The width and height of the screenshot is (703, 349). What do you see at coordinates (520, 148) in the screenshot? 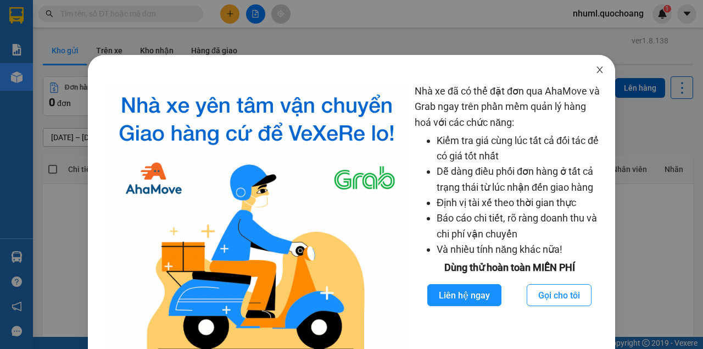
I see `li: Kiểm tra giá cùng lúc tất cả đối tác để có giá tốt nhất` at bounding box center [520, 148].